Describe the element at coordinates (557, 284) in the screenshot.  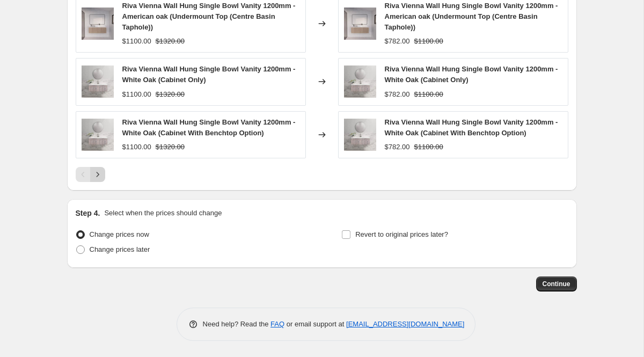
I see `span: Continue` at that location.